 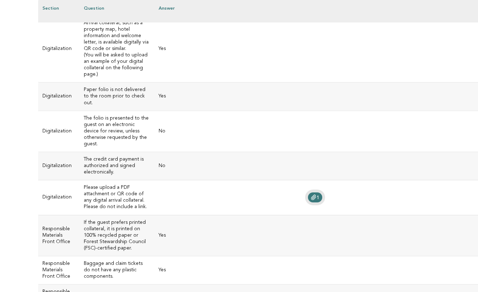 I want to click on span: 1, so click(x=318, y=197).